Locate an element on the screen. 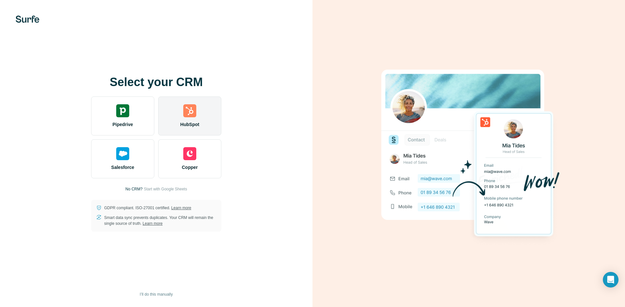  img: copper's logo is located at coordinates (190, 154).